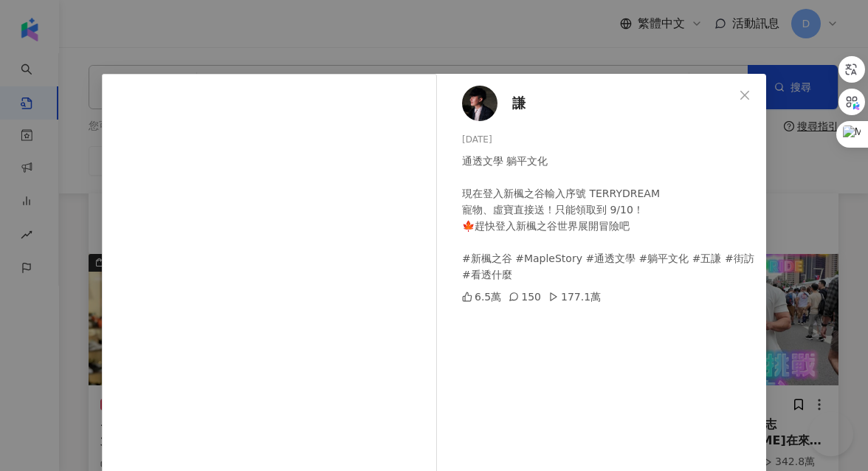 This screenshot has width=868, height=471. Describe the element at coordinates (597, 103) in the screenshot. I see `a: KOL Avatar謙` at that location.